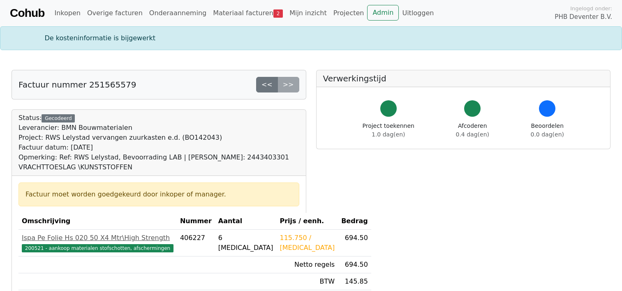  What do you see at coordinates (463, 78) in the screenshot?
I see `h5: Verwerkingstijd` at bounding box center [463, 78].